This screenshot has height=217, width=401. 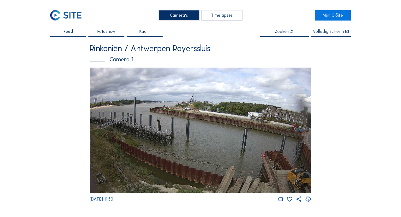 I want to click on a: Mijn C-Site, so click(x=333, y=15).